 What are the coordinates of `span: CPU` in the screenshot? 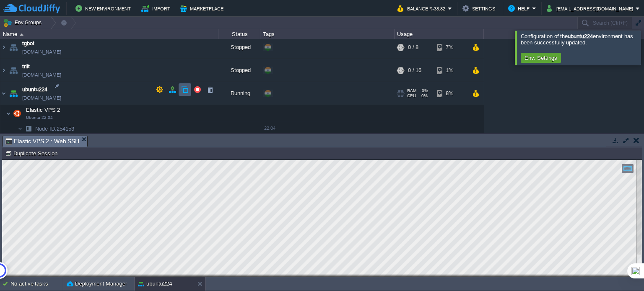 It's located at (411, 96).